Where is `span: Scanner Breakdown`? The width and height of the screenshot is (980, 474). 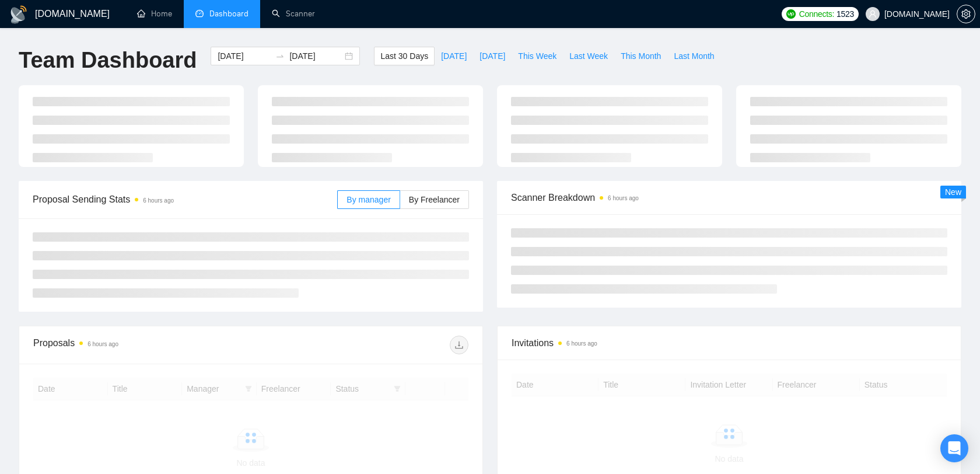 span: Scanner Breakdown is located at coordinates (729, 197).